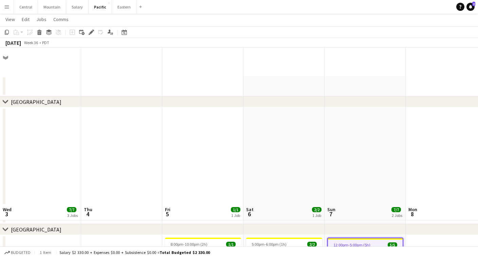 Image resolution: width=478 pixels, height=258 pixels. What do you see at coordinates (250, 209) in the screenshot?
I see `span: Sat` at bounding box center [250, 209].